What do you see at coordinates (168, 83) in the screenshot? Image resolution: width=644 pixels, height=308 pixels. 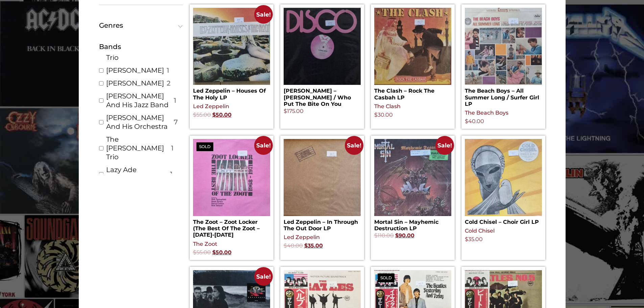 I see `span: 2` at bounding box center [168, 83].